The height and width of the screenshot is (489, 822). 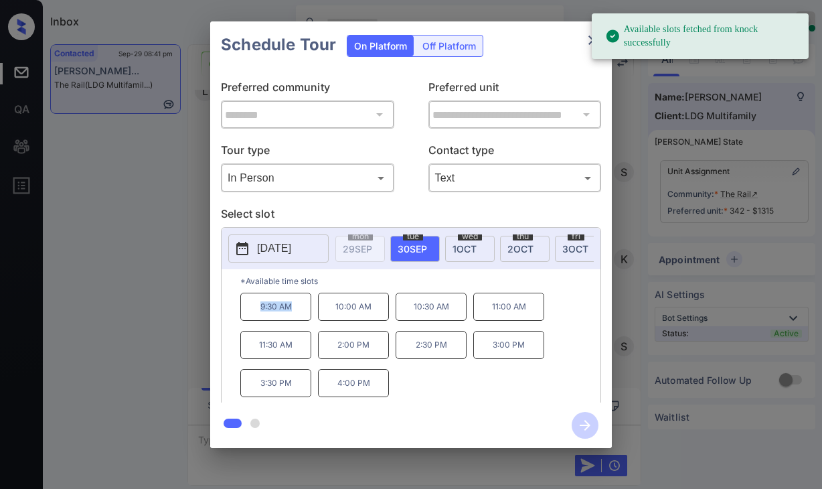 I want to click on p: 10:00 AM, so click(x=354, y=307).